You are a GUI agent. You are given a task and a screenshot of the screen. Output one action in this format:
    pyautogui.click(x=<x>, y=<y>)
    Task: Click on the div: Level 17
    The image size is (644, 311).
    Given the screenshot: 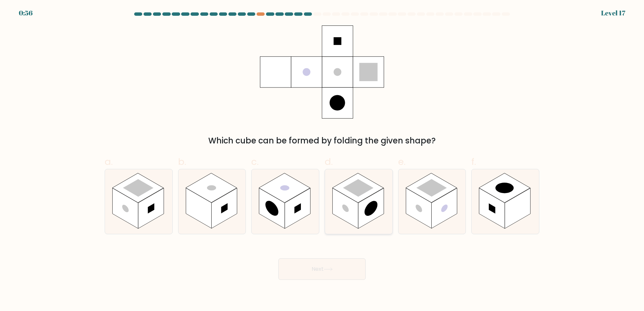 What is the action you would take?
    pyautogui.click(x=613, y=13)
    